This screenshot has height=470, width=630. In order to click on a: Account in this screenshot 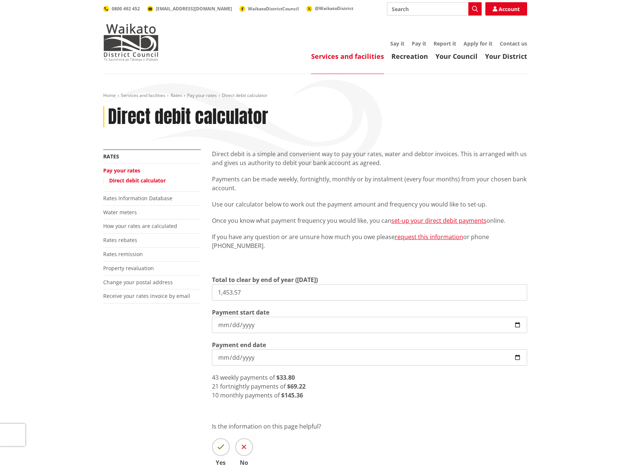, I will do `click(506, 9)`.